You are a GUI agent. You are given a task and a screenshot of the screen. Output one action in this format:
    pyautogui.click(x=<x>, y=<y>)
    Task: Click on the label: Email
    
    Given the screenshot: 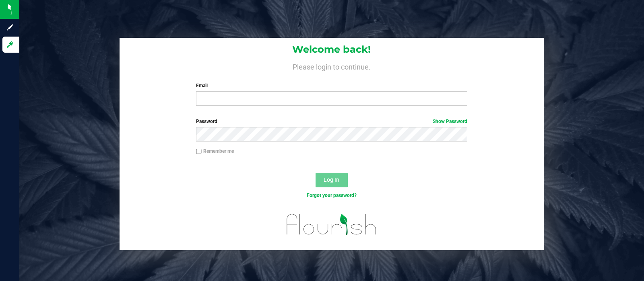 What is the action you would take?
    pyautogui.click(x=331, y=86)
    